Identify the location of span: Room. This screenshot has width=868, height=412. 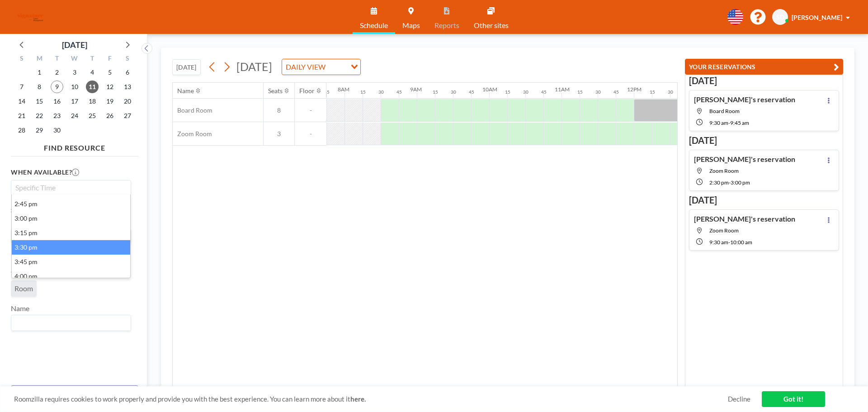
(24, 289).